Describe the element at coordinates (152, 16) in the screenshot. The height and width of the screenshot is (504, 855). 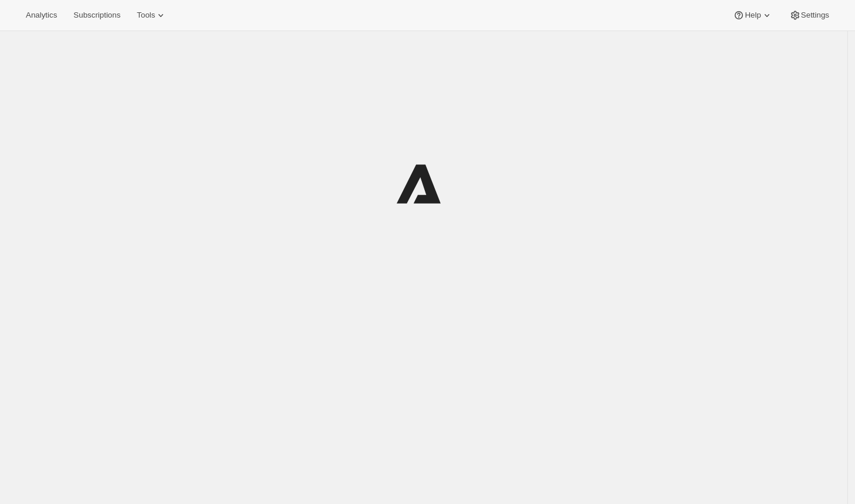
I see `button: Tools` at that location.